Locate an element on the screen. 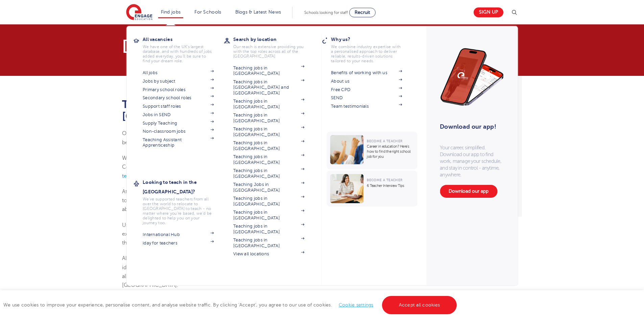 The image size is (644, 320). a: Free CPD is located at coordinates (366, 90).